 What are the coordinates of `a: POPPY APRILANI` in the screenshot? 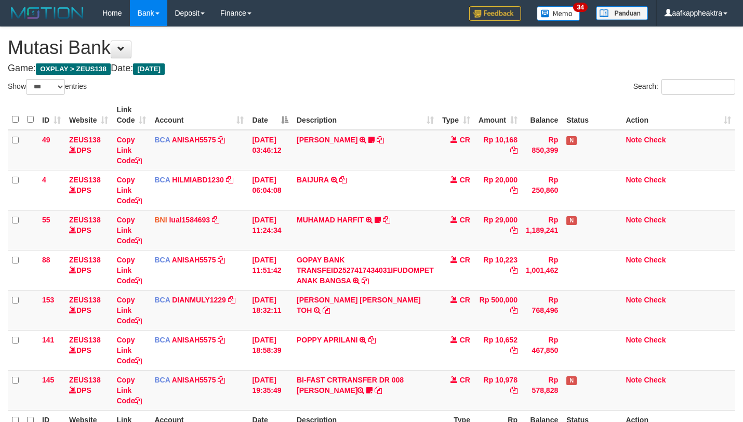 It's located at (327, 340).